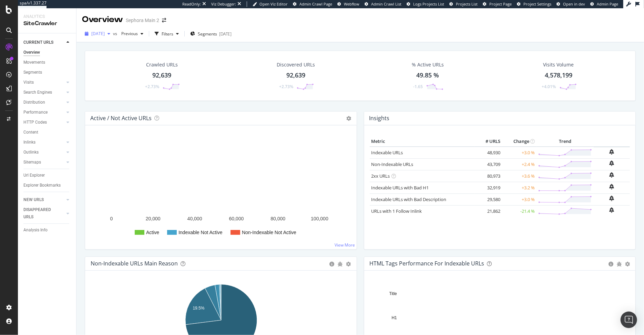 The image size is (644, 335). I want to click on div: Discovered URLs, so click(295, 65).